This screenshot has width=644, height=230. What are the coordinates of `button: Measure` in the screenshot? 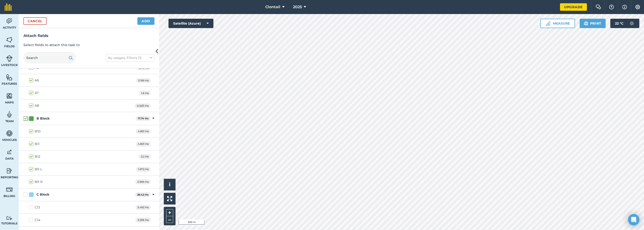 It's located at (558, 23).